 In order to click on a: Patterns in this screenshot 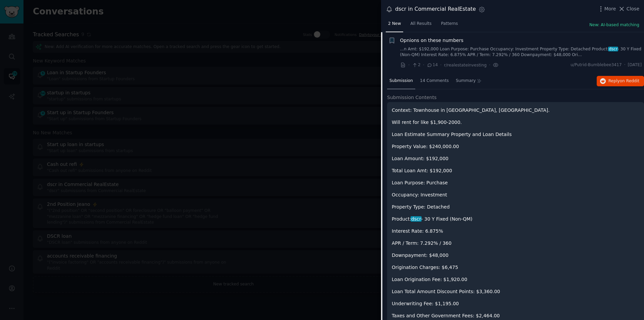, I will do `click(450, 25)`.